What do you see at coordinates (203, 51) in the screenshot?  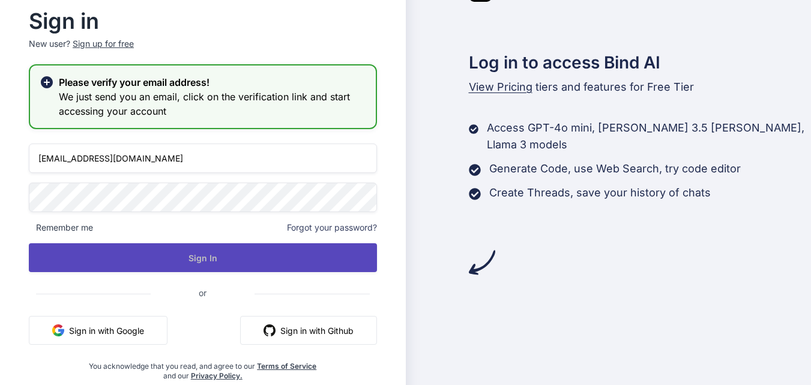 I see `p: New user?` at bounding box center [203, 51].